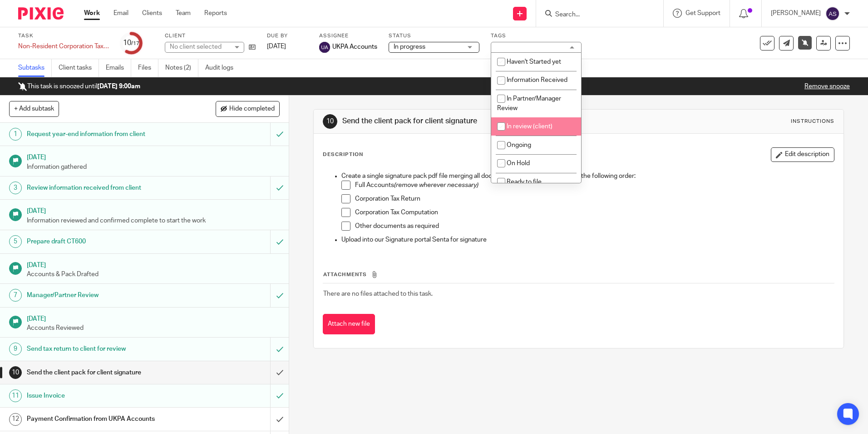  Describe the element at coordinates (63, 46) in the screenshot. I see `div: Non-Resident Corporation Tax Return (CT600)` at that location.